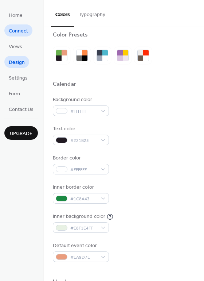 The image size is (204, 281). I want to click on button: Upgrade, so click(21, 133).